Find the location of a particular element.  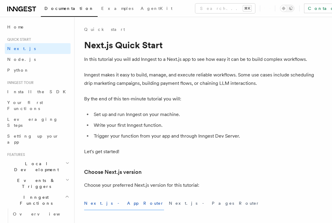

span: Python is located at coordinates (18, 70).